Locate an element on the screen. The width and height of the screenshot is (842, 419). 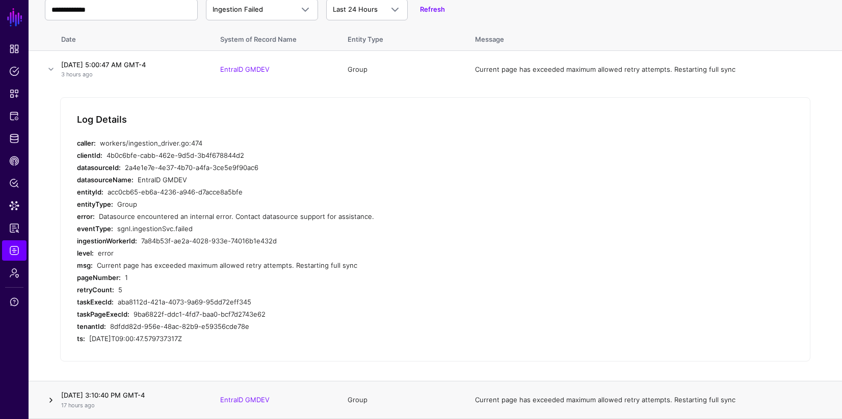
strong: ingestionWorkerId: is located at coordinates (107, 241).